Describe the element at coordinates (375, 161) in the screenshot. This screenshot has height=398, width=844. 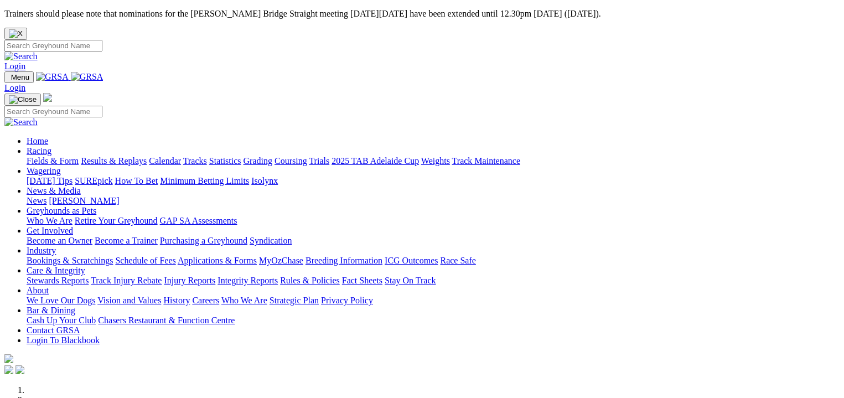
I see `a: 2025 TAB Adelaide Cup` at that location.